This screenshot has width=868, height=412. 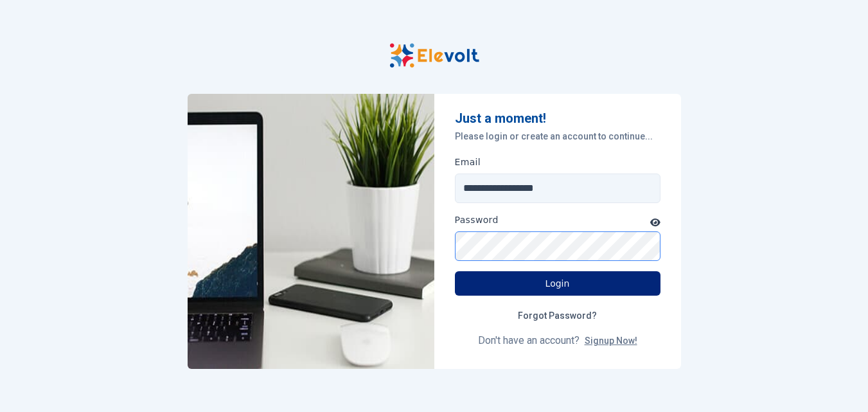 I want to click on button: Login, so click(x=558, y=284).